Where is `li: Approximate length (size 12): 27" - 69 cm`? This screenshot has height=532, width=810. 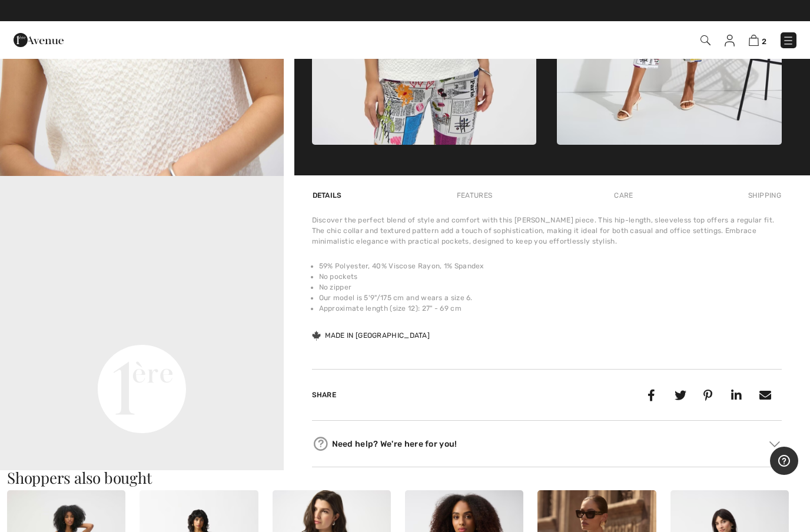 li: Approximate length (size 12): 27" - 69 cm is located at coordinates (550, 308).